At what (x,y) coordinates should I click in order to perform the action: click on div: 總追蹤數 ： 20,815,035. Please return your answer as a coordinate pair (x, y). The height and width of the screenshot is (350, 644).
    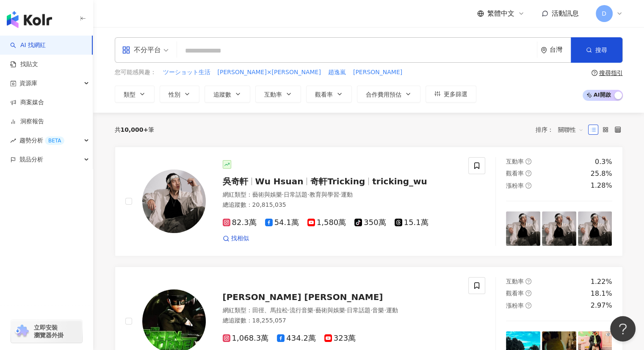
    Looking at the image, I should click on (341, 205).